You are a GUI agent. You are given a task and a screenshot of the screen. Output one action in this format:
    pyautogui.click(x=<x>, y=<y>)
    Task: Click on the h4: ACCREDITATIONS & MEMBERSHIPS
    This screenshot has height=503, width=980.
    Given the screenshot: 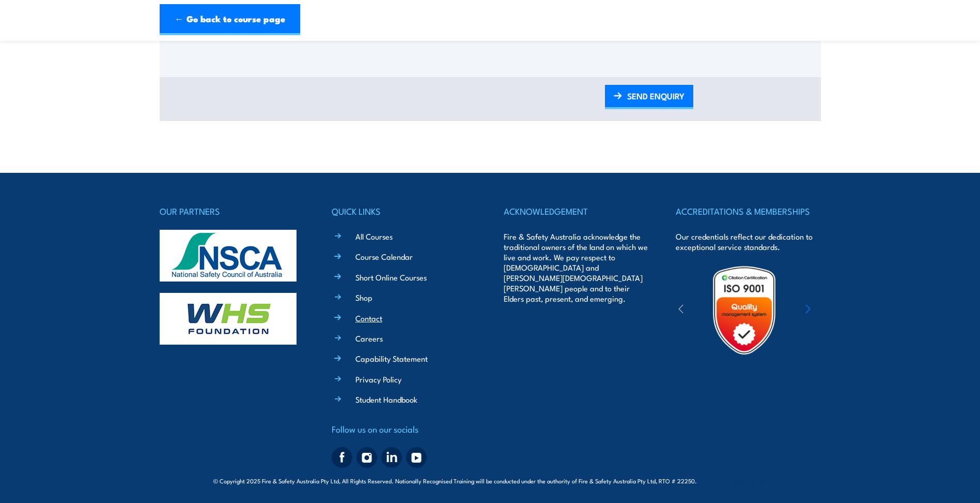 What is the action you would take?
    pyautogui.click(x=748, y=211)
    